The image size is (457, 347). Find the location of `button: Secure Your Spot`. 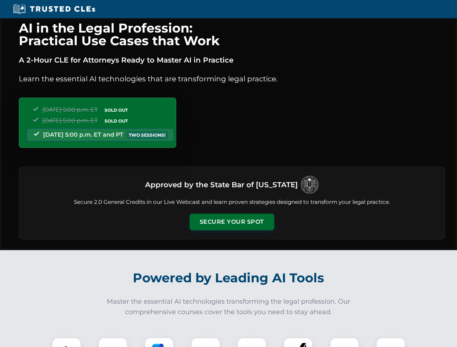

button: Secure Your Spot is located at coordinates (232, 222).